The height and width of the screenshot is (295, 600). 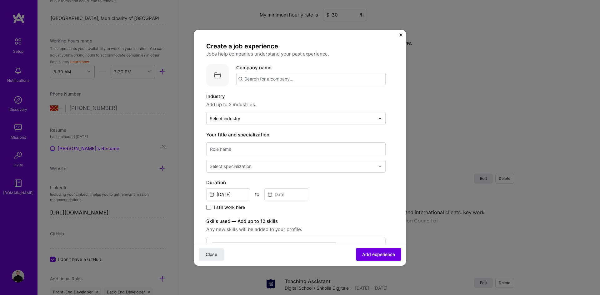 I want to click on label: Company name, so click(x=254, y=68).